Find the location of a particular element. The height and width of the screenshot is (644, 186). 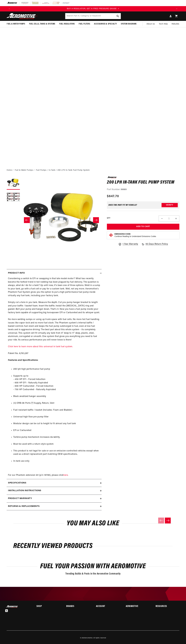

li: Universal high flow pre-pump filter is located at coordinates (57, 417).